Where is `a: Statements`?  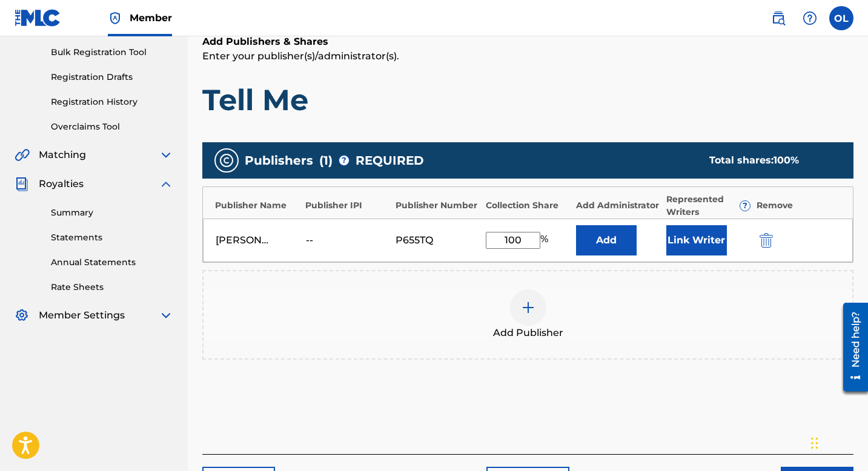
a: Statements is located at coordinates (112, 237).